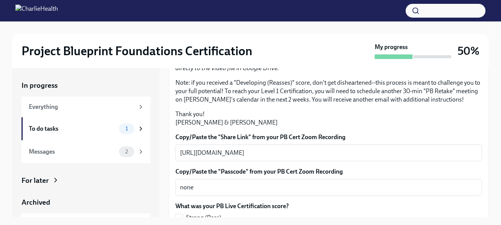  What do you see at coordinates (35, 181) in the screenshot?
I see `div: For later` at bounding box center [35, 181].